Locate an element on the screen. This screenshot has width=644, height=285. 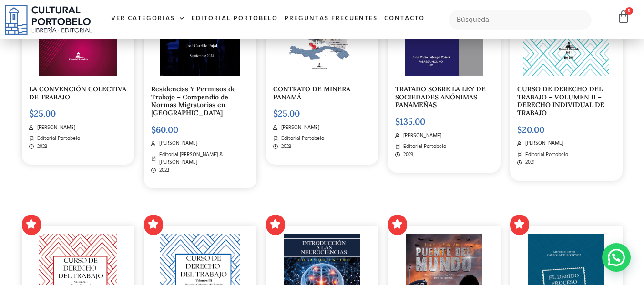
a: Contacto is located at coordinates (404, 18).